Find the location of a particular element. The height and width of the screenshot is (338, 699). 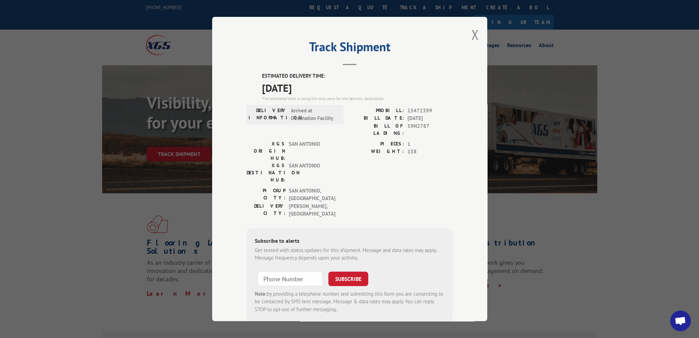

label: PROBILL: is located at coordinates (377, 111).